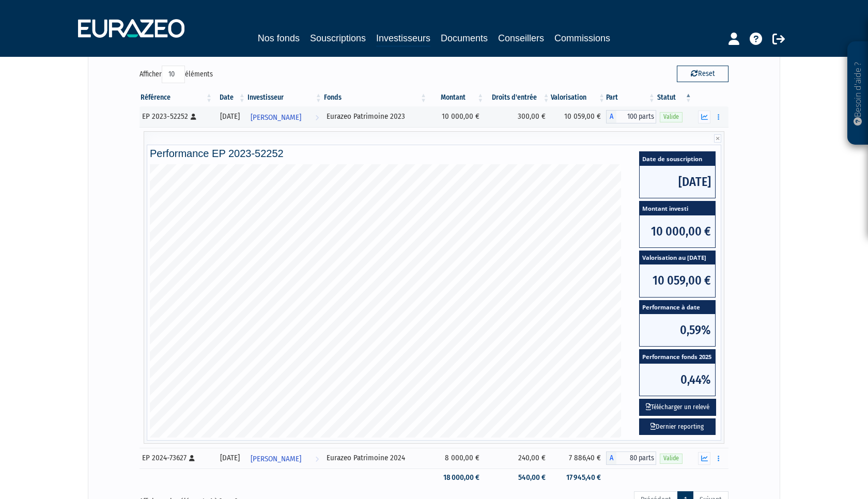  Describe the element at coordinates (578, 458) in the screenshot. I see `td: 7 886,40 €` at that location.